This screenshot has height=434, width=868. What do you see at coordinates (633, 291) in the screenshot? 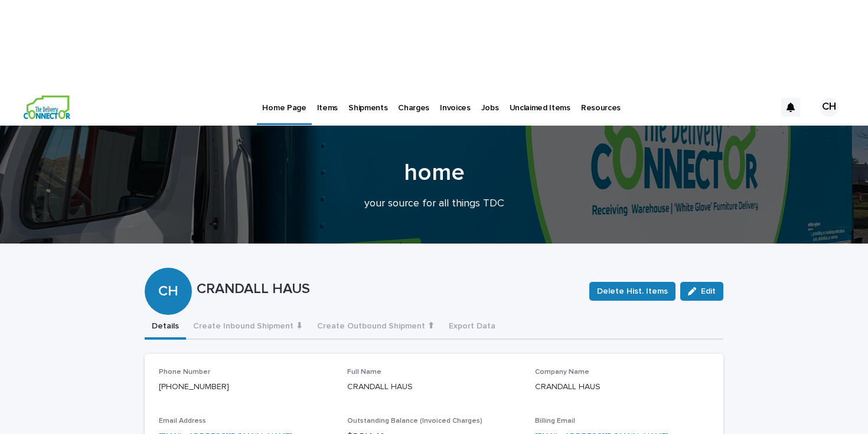
I see `span: Delete Hist. Items` at bounding box center [633, 291].